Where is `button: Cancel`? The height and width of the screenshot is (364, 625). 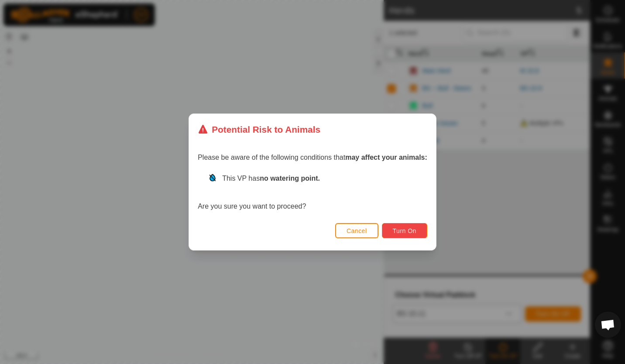
button: Cancel is located at coordinates (357, 230).